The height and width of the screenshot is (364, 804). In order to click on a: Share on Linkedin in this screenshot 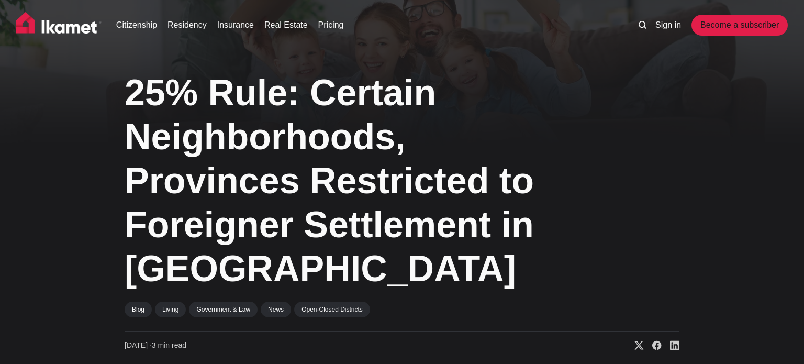, I will do `click(671, 345)`.